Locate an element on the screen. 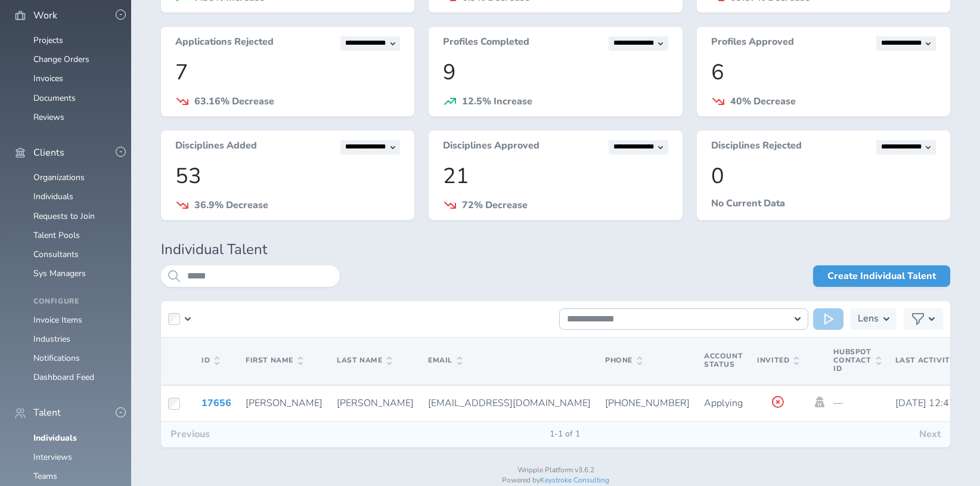  h3: Disciplines Rejected is located at coordinates (757, 147).